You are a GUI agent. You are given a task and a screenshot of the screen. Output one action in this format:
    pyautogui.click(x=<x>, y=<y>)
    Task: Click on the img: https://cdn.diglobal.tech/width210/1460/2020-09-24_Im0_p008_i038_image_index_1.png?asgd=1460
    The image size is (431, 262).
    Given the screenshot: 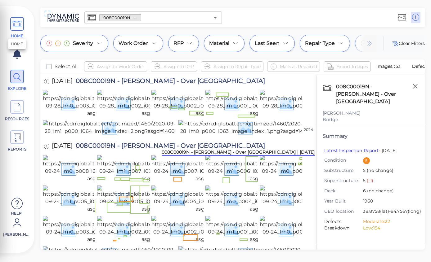 What is the action you would take?
    pyautogui.click(x=100, y=169)
    